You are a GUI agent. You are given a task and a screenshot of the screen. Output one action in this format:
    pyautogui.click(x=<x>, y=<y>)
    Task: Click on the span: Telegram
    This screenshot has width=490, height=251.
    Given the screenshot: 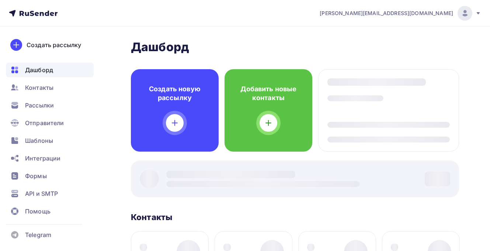 What is the action you would take?
    pyautogui.click(x=38, y=235)
    